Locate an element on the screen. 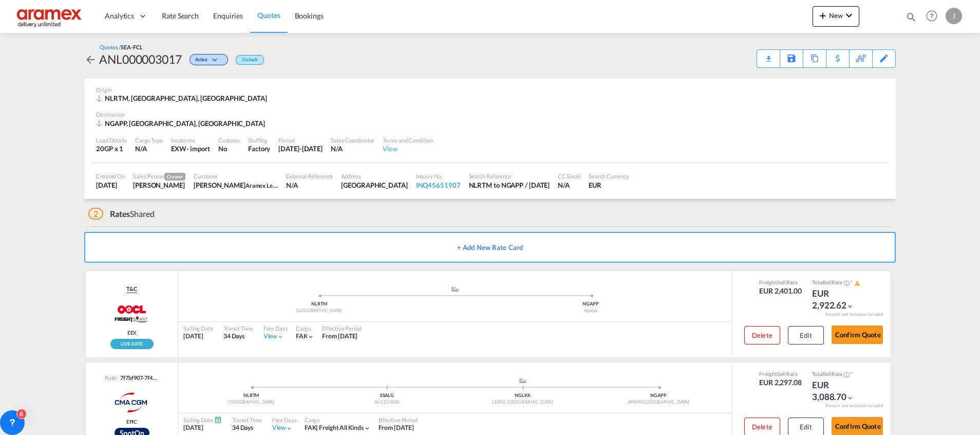  span: Enquiries is located at coordinates (228, 15).